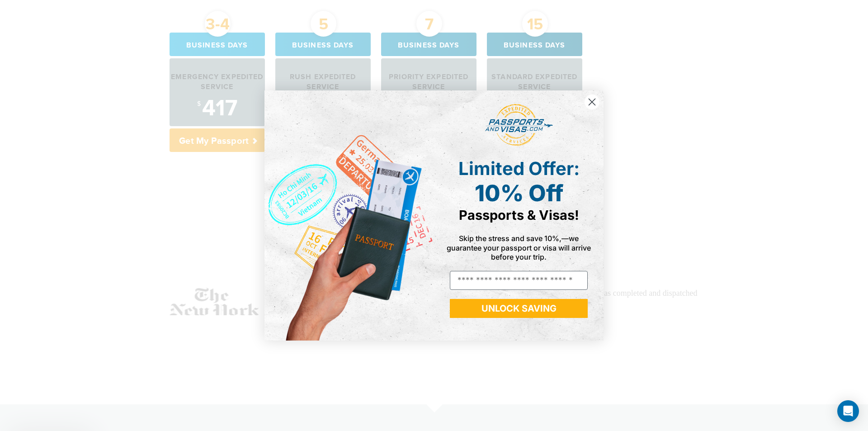  Describe the element at coordinates (519, 214) in the screenshot. I see `span: Passports & Visas!` at that location.